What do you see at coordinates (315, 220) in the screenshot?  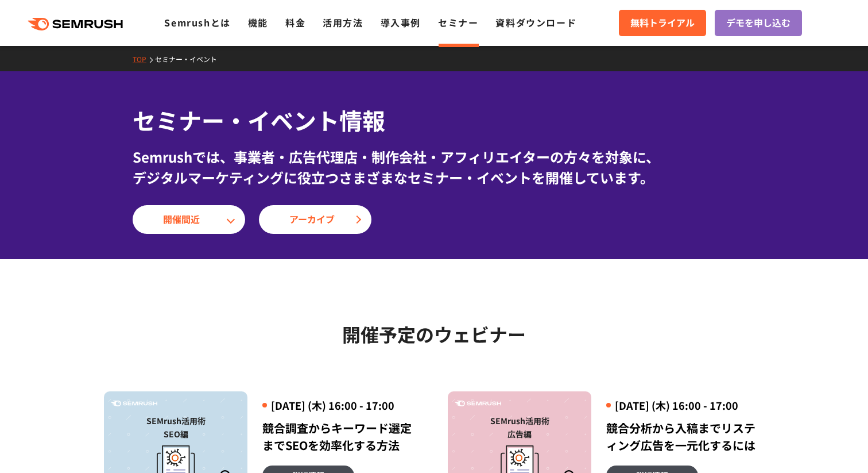 I see `a: アーカイブ` at bounding box center [315, 220].